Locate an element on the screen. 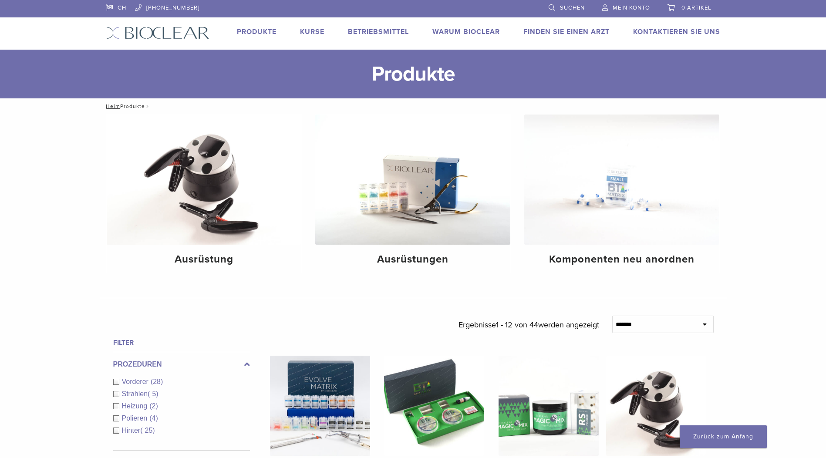 The image size is (826, 458). font: Produkte is located at coordinates (124, 106).